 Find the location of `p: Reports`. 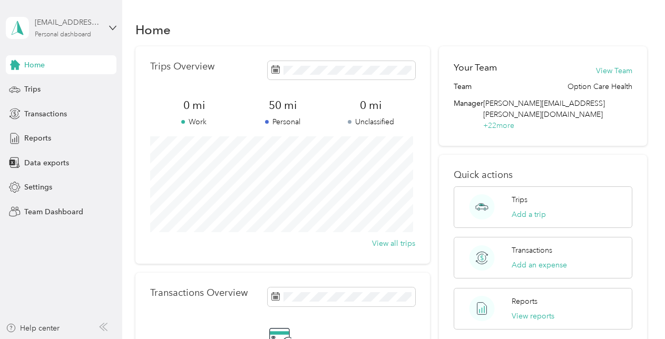

p: Reports is located at coordinates (524, 301).